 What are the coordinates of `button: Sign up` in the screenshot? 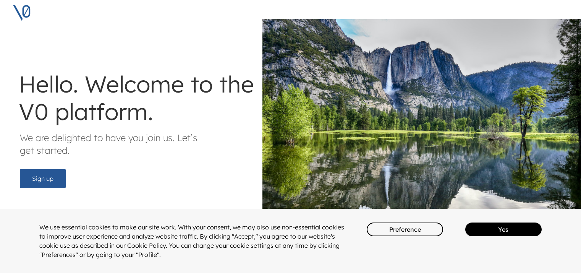 It's located at (43, 179).